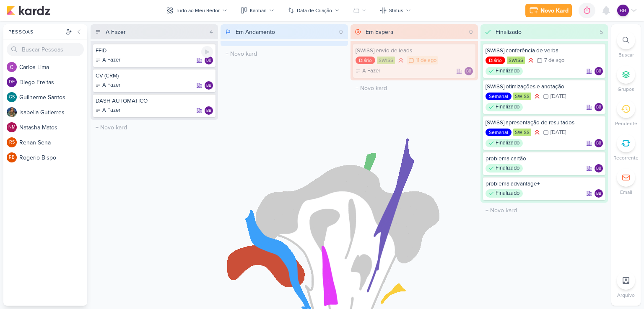  I want to click on div: problema advantage+, so click(544, 184).